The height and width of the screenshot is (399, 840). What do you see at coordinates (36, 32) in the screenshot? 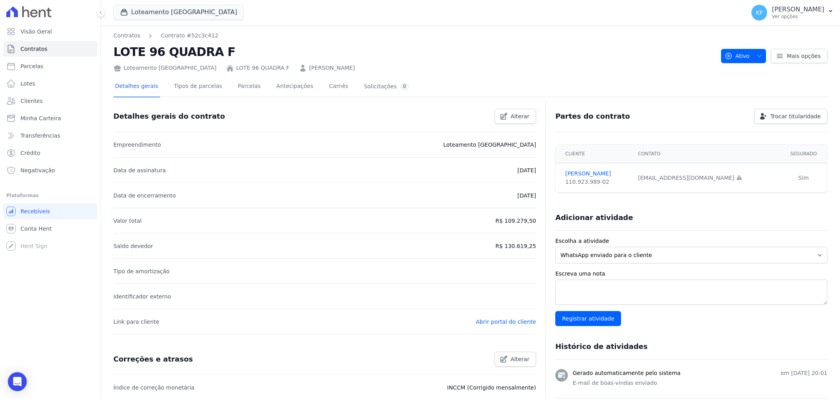
I see `span: Visão Geral` at bounding box center [36, 32].